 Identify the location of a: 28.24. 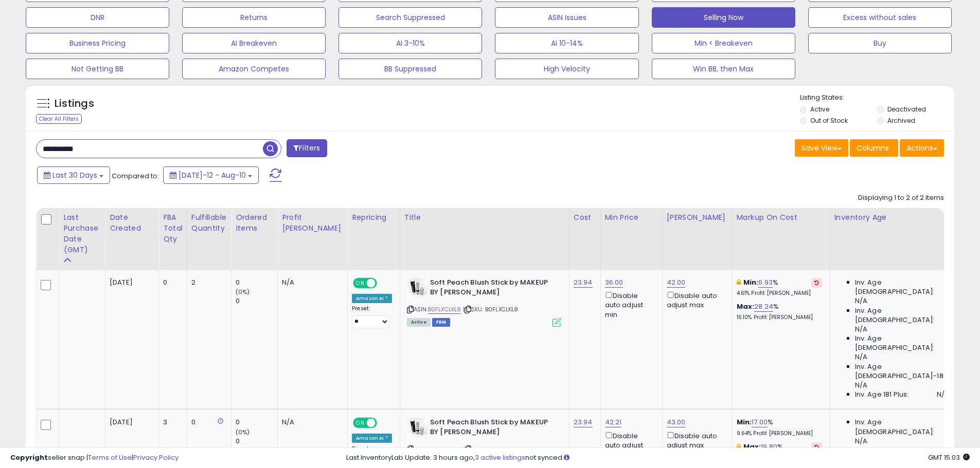
(763, 307).